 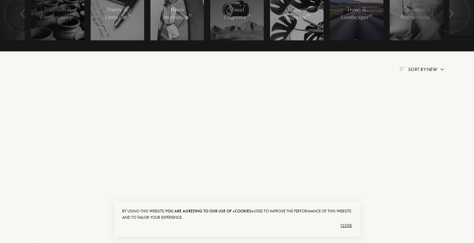 I want to click on div: Poetry & Literature, so click(x=117, y=14).